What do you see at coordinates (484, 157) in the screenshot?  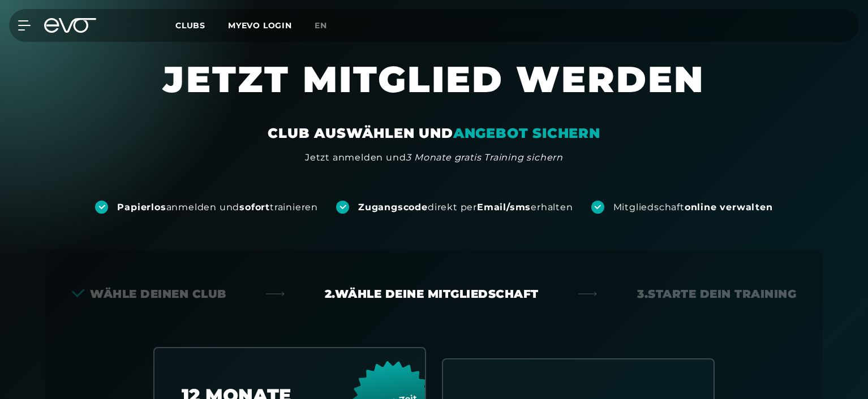 I see `em: 3 Monate gratis Training sichern` at bounding box center [484, 157].